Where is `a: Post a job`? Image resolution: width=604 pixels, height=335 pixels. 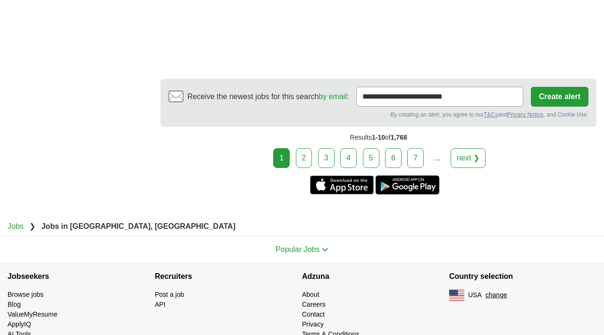 a: Post a job is located at coordinates (170, 295).